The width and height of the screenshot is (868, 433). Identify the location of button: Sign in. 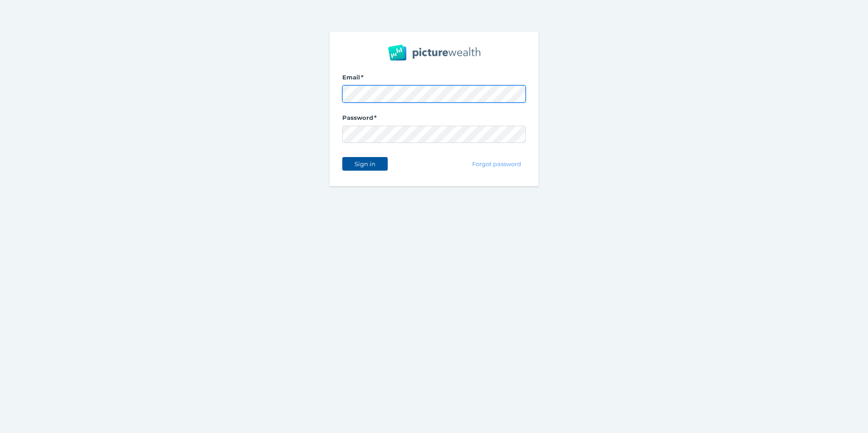
(365, 164).